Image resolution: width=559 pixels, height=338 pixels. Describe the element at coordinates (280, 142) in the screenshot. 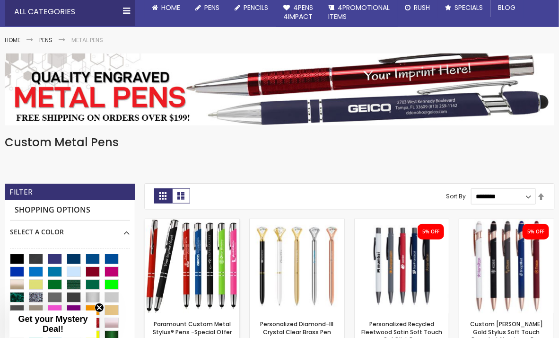

I see `h1: Custom Metal Pens` at that location.